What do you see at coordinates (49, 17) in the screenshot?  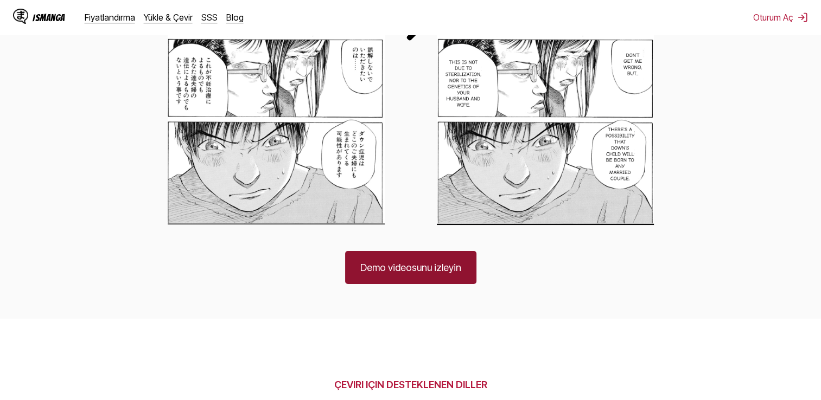 I see `div: IsManga` at bounding box center [49, 17].